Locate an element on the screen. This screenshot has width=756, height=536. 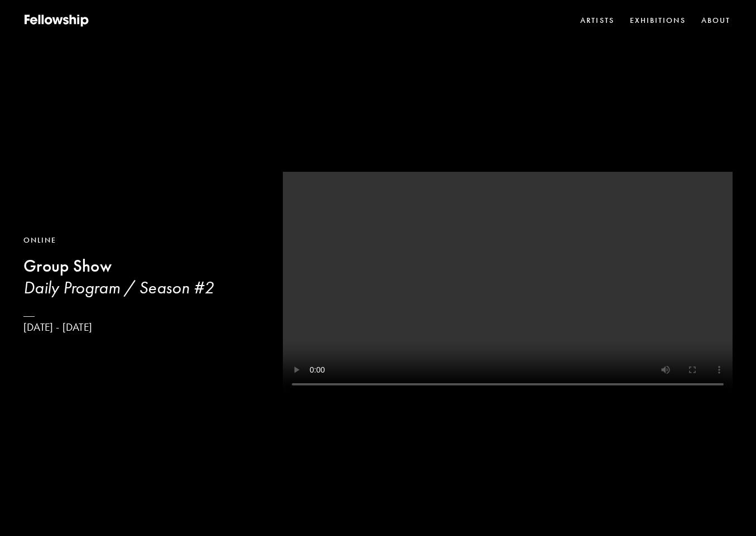
a: About is located at coordinates (716, 21).